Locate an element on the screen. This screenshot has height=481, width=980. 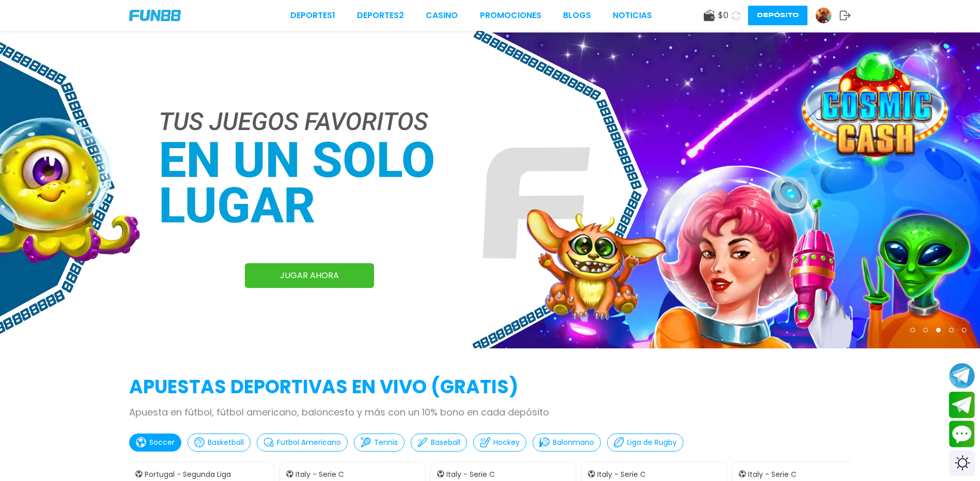
button: Tennis is located at coordinates (379, 442).